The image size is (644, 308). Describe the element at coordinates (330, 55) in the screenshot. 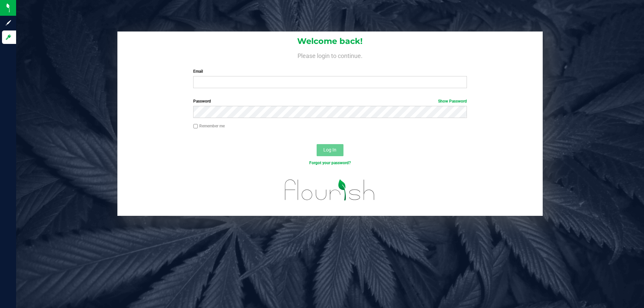

I see `h4: Please login to continue.` at that location.